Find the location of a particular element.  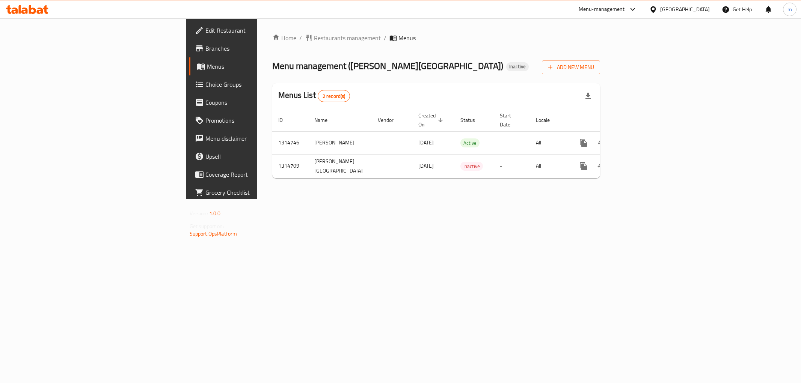

span: Grocery Checklist is located at coordinates (260, 193).